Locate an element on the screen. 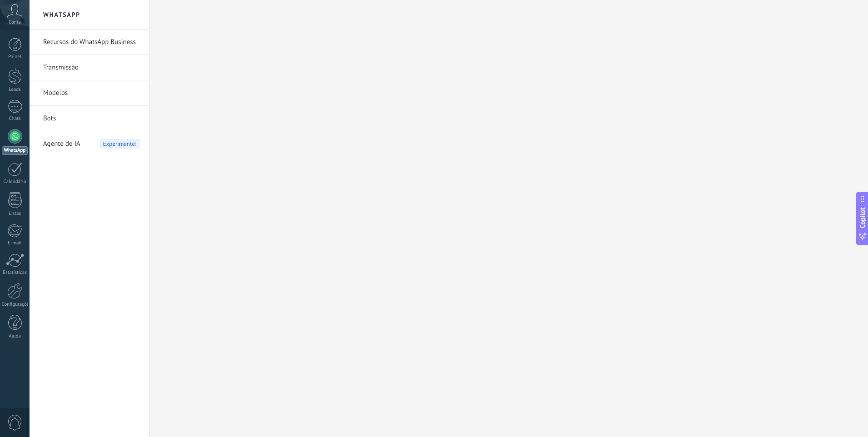 The width and height of the screenshot is (868, 437). div: Calendário is located at coordinates (15, 182).